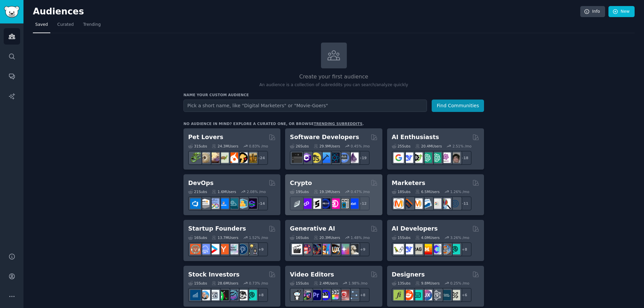 Image resolution: width=644 pixels, height=308 pixels. What do you see at coordinates (325, 249) in the screenshot?
I see `img: sdforall` at bounding box center [325, 249].